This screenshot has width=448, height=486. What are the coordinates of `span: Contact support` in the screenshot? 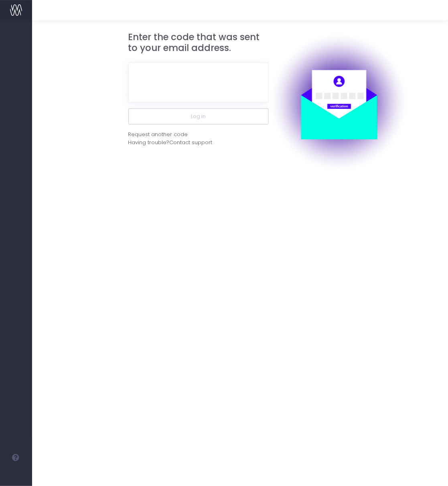 It's located at (191, 143).